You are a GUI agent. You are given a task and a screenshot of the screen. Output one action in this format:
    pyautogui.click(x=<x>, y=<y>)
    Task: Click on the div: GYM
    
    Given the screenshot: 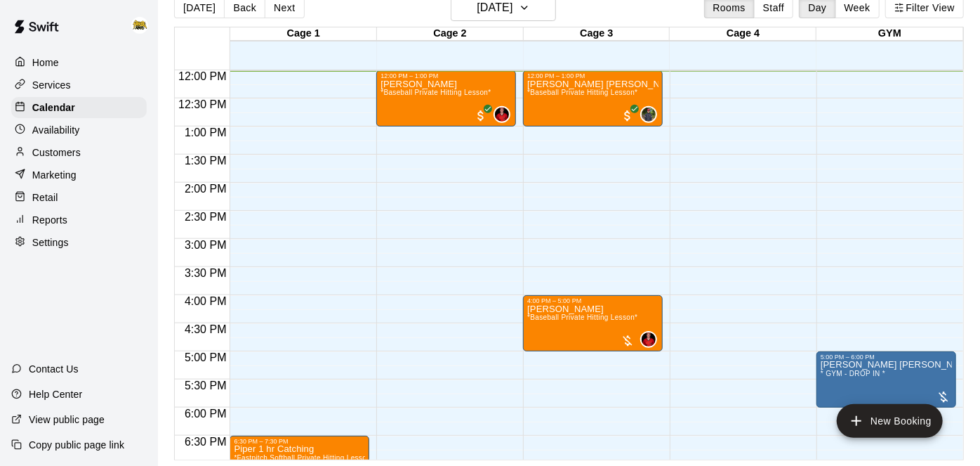 What is the action you would take?
    pyautogui.click(x=889, y=34)
    